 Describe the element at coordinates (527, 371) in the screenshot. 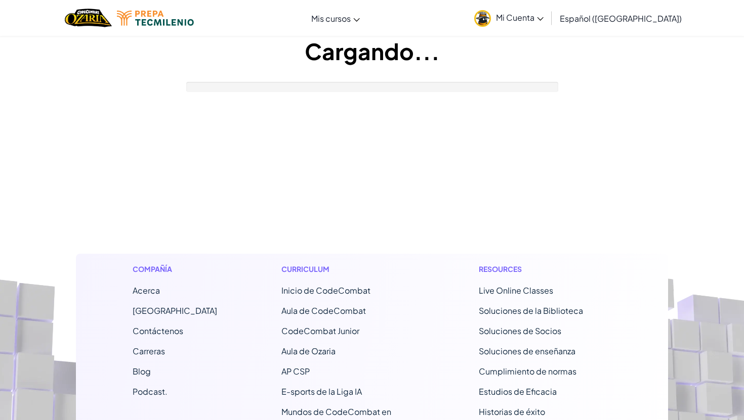

I see `a: Cumplimiento de normas` at that location.